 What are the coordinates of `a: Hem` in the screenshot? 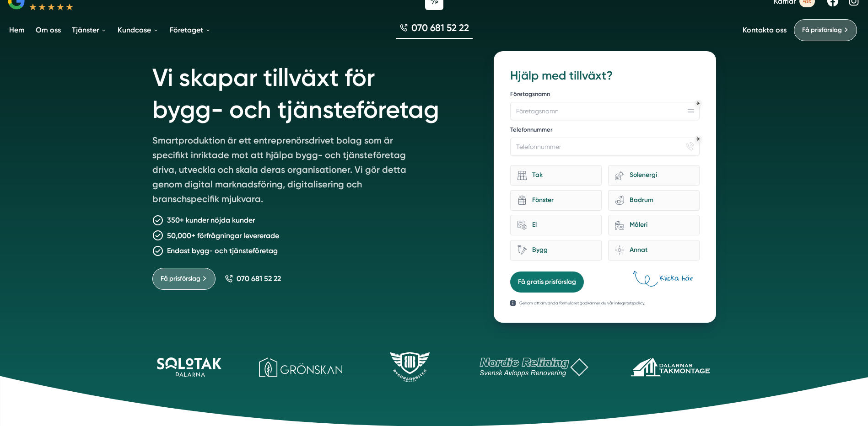 It's located at (17, 29).